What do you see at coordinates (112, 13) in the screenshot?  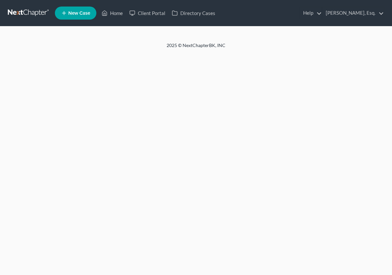 I see `a: Home` at bounding box center [112, 13].